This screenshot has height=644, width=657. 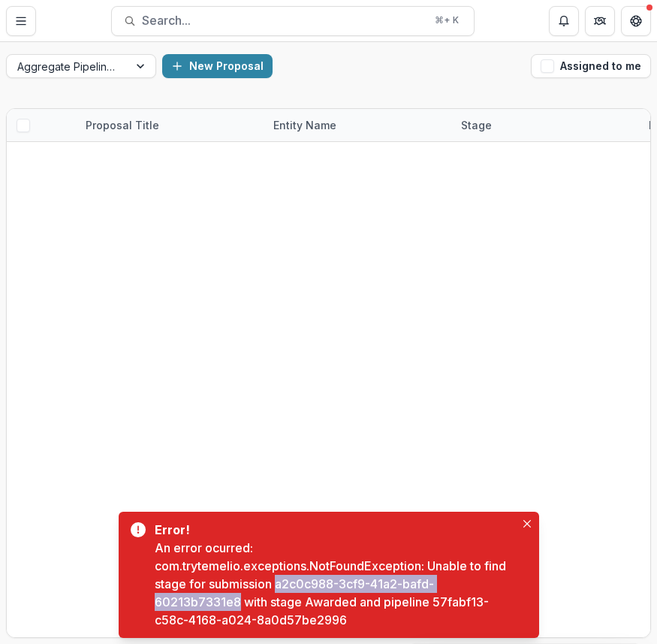 I want to click on button: Get Help, so click(x=636, y=21).